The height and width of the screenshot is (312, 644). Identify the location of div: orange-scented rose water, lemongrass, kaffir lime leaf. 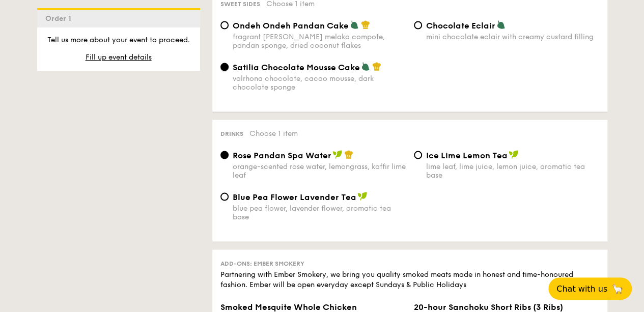
(319, 171).